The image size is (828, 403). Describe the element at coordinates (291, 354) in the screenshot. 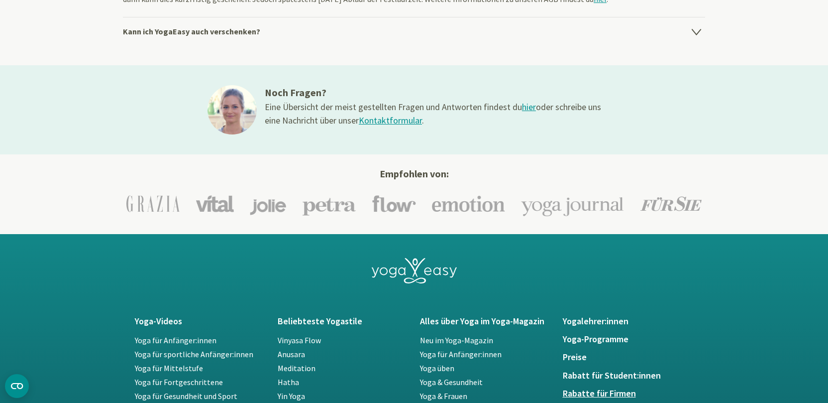

I see `a: Anusara` at that location.